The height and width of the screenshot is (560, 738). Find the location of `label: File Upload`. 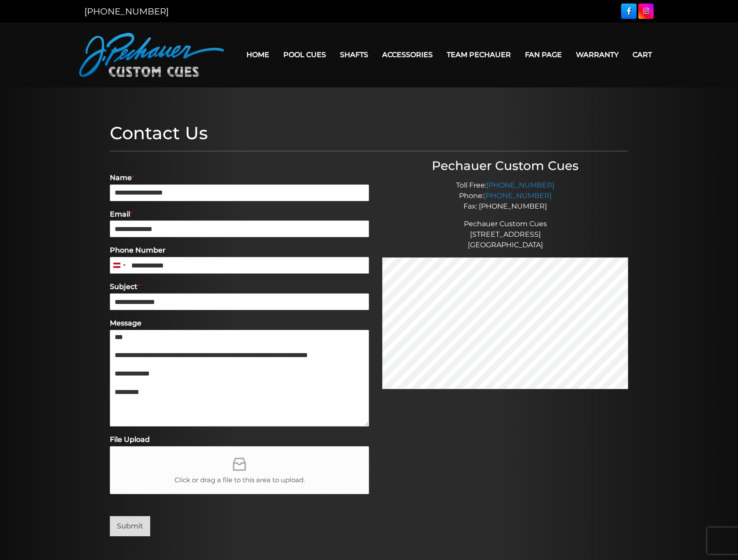

label: File Upload is located at coordinates (239, 439).